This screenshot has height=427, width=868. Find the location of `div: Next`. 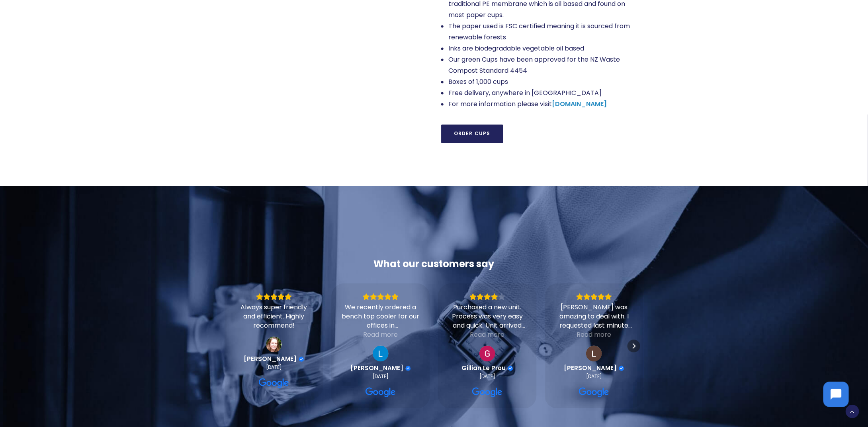

div: Next is located at coordinates (634, 346).